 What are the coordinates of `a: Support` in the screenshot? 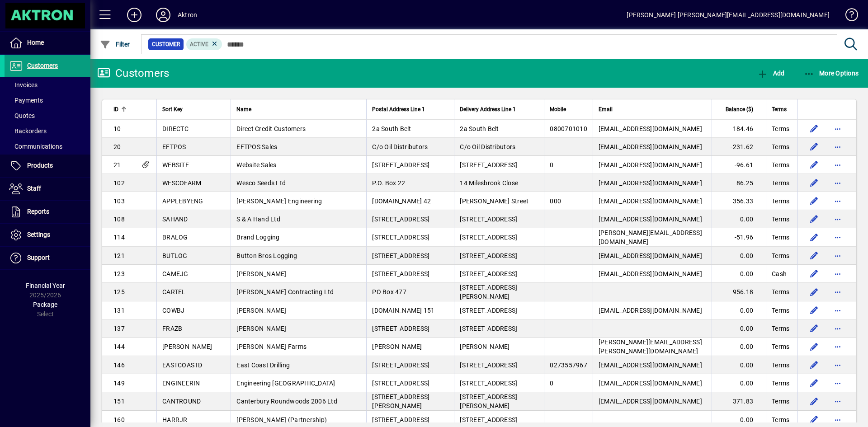 It's located at (48, 258).